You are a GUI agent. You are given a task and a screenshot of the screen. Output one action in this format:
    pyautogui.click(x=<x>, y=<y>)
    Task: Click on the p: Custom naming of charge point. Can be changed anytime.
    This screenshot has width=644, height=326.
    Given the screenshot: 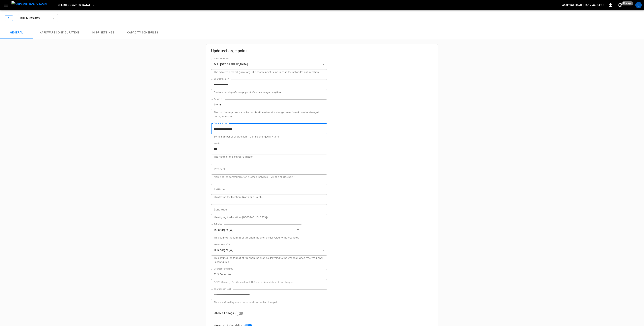 What is the action you would take?
    pyautogui.click(x=269, y=92)
    